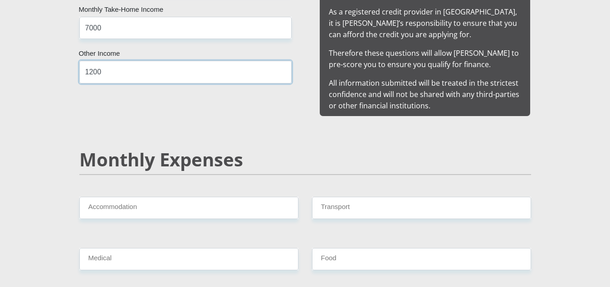 The image size is (610, 287). What do you see at coordinates (186, 72) in the screenshot?
I see `input: Other Income` at bounding box center [186, 72].